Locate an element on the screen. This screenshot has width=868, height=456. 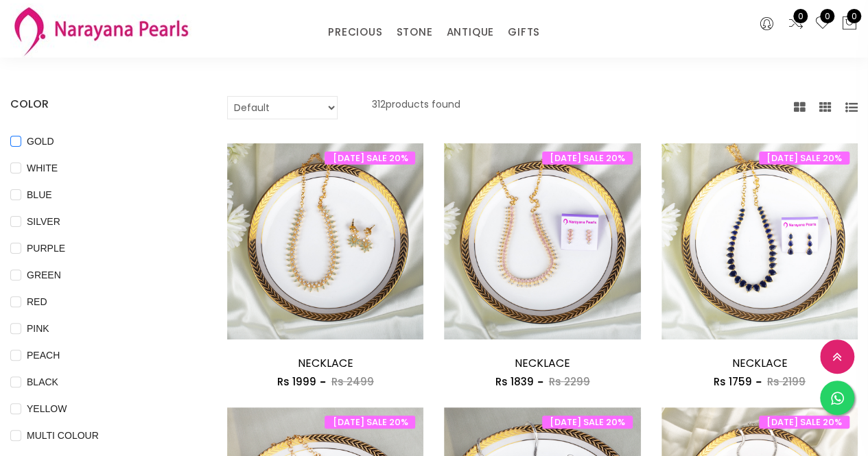
span: PINK is located at coordinates (38, 329).